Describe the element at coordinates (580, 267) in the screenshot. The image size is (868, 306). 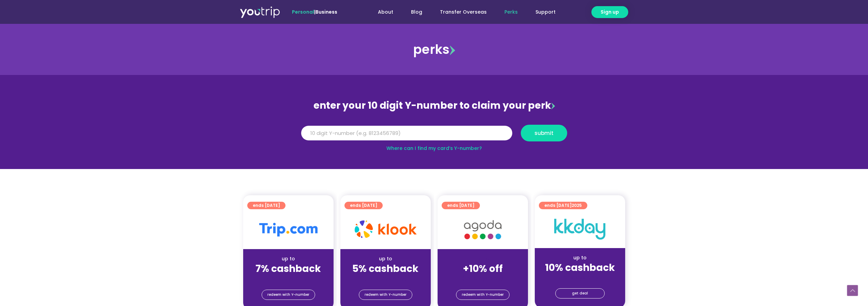
I see `strong: 10% cashback` at that location.